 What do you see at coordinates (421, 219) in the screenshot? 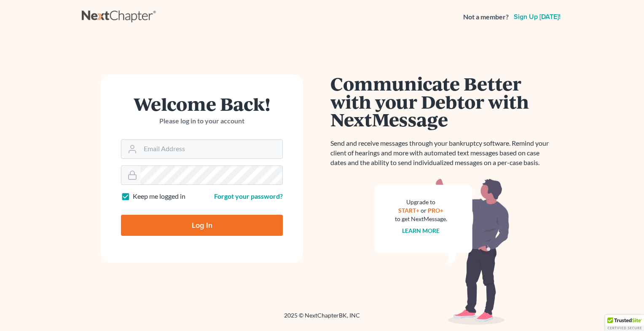
I see `div: to get NextMessage.` at bounding box center [421, 219].